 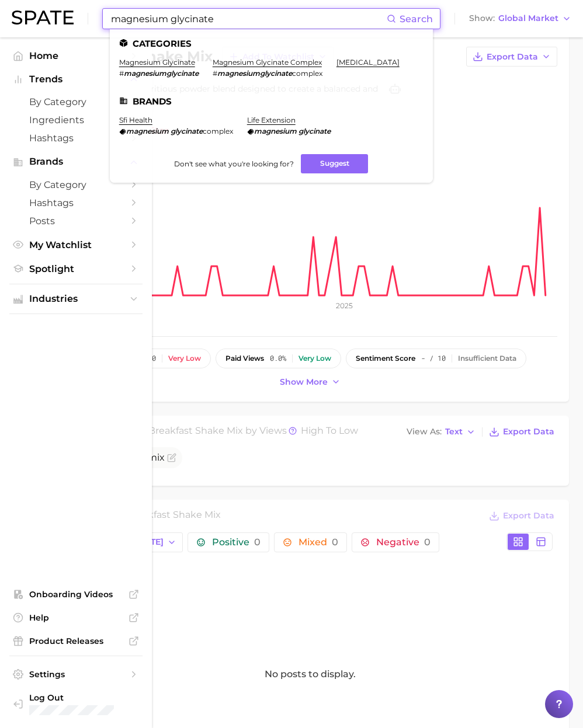 What do you see at coordinates (454, 432) in the screenshot?
I see `span: Text` at bounding box center [454, 432].